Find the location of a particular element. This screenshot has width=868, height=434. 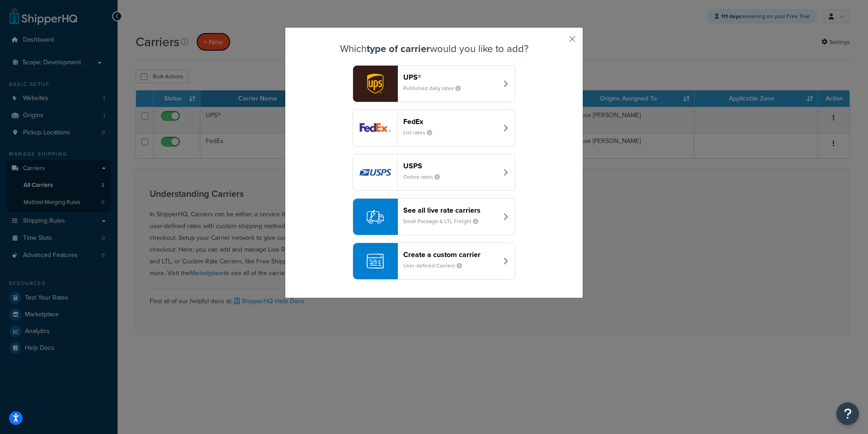

small: User-defined Carriers is located at coordinates (436, 266).